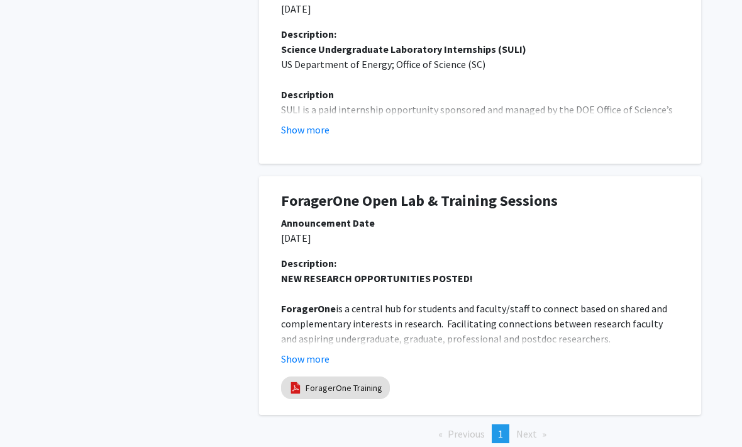  What do you see at coordinates (296, 388) in the screenshot?
I see `img: pdf_icon.png` at bounding box center [296, 388].